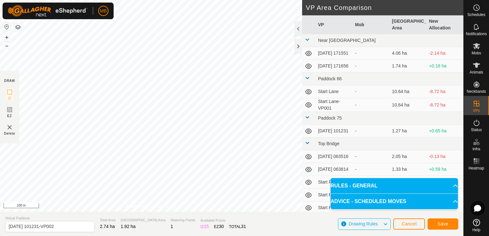  I want to click on td: -0.13 ha, so click(445, 157).